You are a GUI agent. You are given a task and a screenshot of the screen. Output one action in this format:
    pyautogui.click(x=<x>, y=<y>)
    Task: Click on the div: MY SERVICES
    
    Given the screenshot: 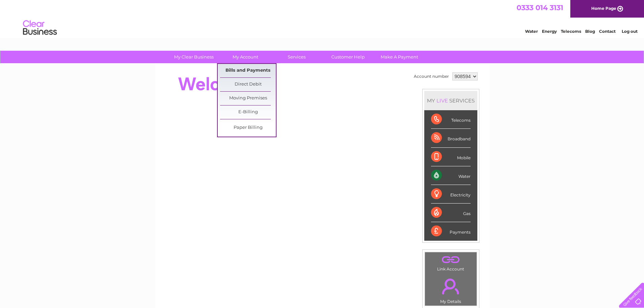 What is the action you would take?
    pyautogui.click(x=451, y=100)
    